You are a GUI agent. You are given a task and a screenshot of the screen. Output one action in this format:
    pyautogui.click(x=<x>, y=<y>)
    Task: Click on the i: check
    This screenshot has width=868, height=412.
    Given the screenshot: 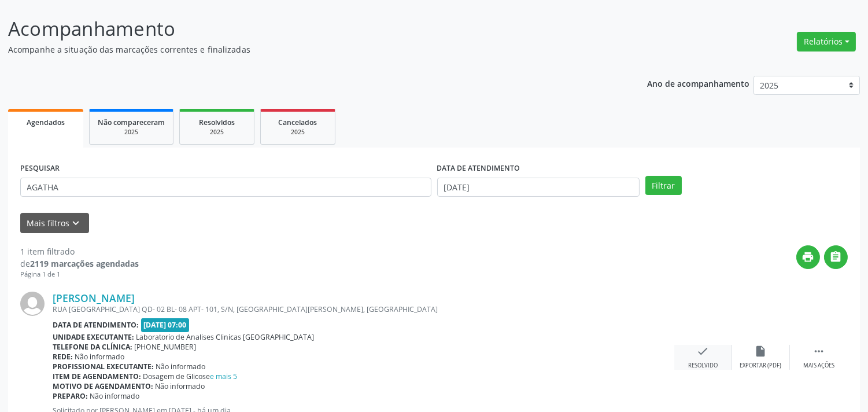 What is the action you would take?
    pyautogui.click(x=703, y=351)
    